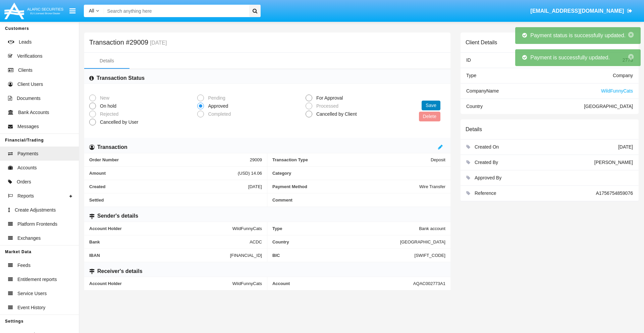 The image size is (644, 333). I want to click on button: Save, so click(431, 105).